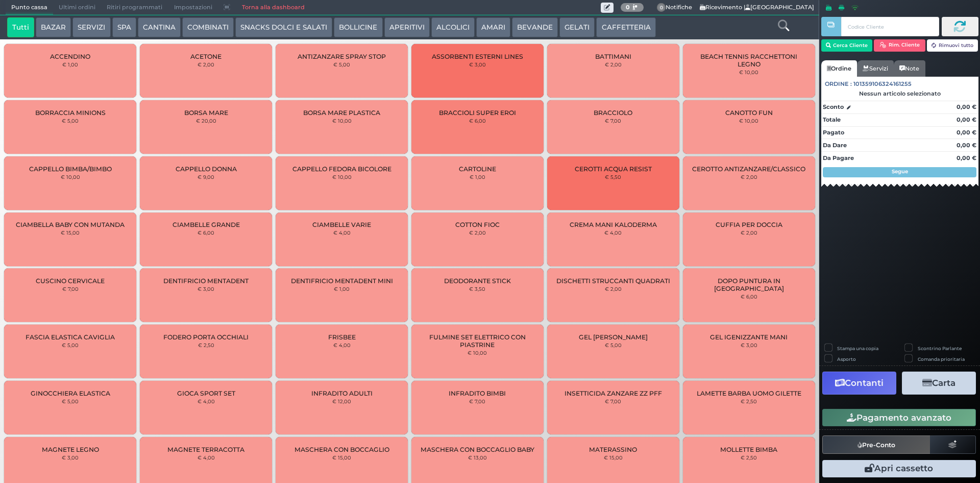 The height and width of the screenshot is (483, 980). What do you see at coordinates (613, 393) in the screenshot?
I see `span: INSETTICIDA ZANZARE ZZ PFF` at bounding box center [613, 393].